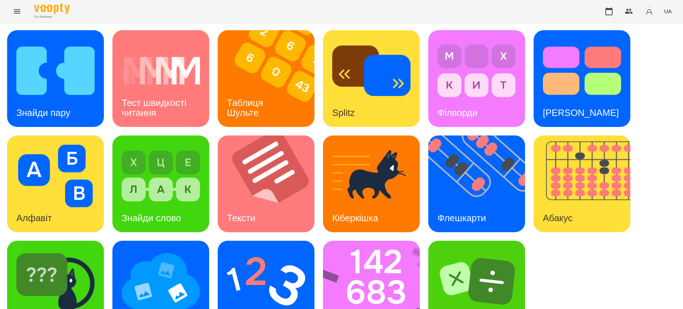 This screenshot has width=683, height=309. I want to click on span: For Business, so click(52, 17).